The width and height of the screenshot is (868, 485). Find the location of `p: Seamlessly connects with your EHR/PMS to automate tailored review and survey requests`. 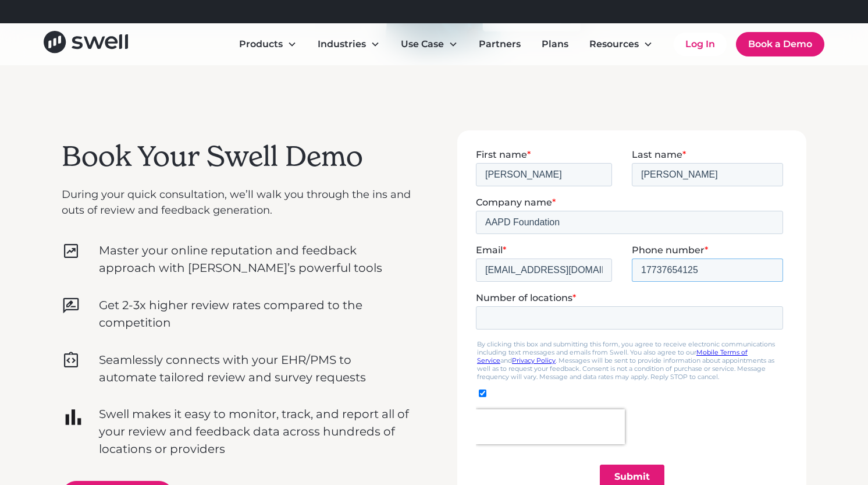

p: Seamlessly connects with your EHR/PMS to automate tailored review and survey requests is located at coordinates (255, 368).